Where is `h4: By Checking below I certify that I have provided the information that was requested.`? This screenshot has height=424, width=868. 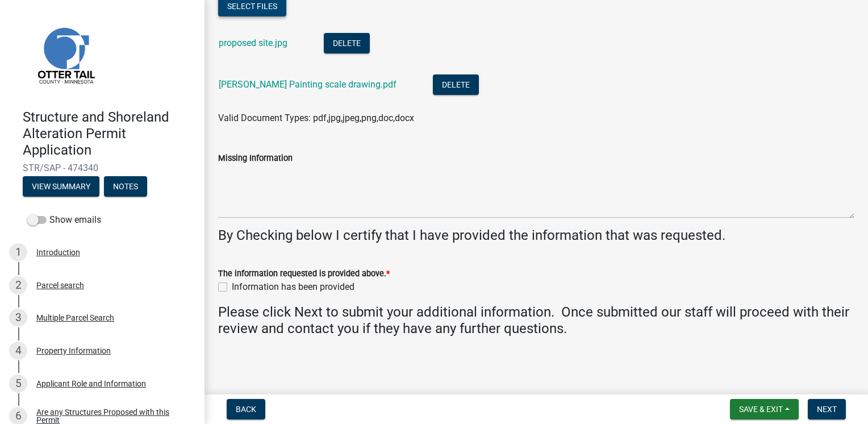 h4: By Checking below I certify that I have provided the information that was requested. is located at coordinates (536, 235).